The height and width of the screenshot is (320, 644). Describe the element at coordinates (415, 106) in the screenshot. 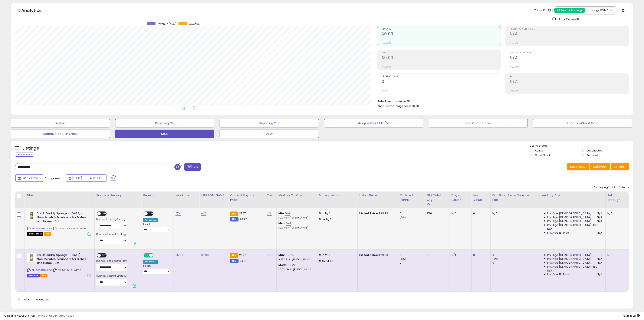

I see `span: $0.00` at that location.